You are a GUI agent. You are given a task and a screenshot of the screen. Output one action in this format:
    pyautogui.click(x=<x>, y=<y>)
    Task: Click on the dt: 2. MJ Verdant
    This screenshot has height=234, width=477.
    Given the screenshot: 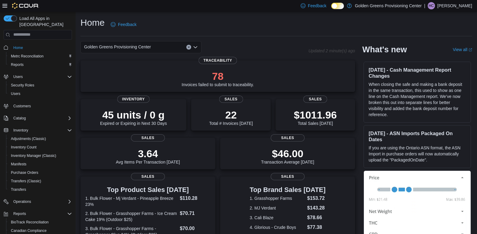 What is the action you would take?
    pyautogui.click(x=277, y=208)
    